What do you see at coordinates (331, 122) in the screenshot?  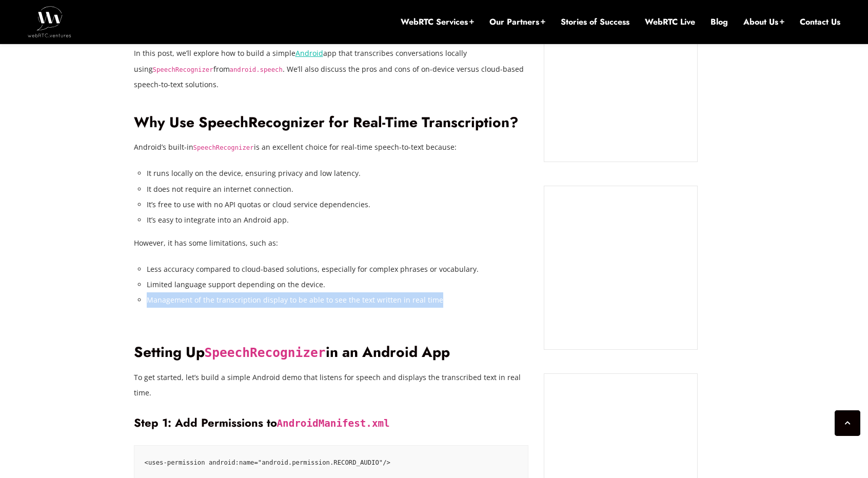 I see `h2: Why Use SpeechRecognizer for Real-Time Transcription?` at bounding box center [331, 122].